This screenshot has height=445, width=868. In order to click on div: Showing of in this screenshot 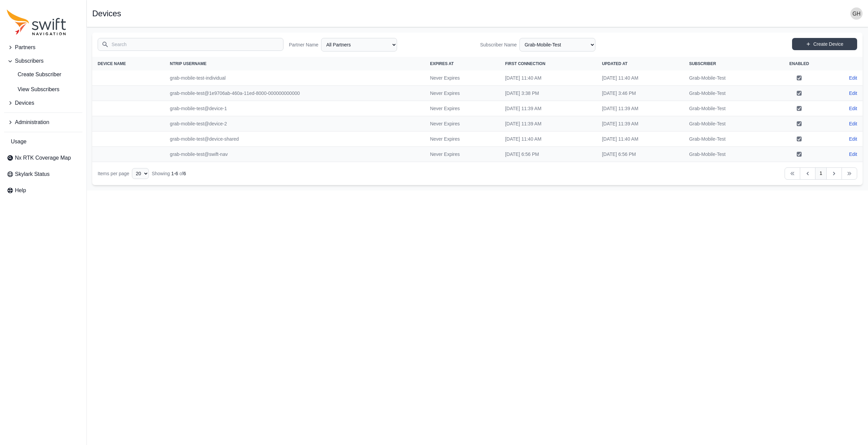, I will do `click(168, 174)`.